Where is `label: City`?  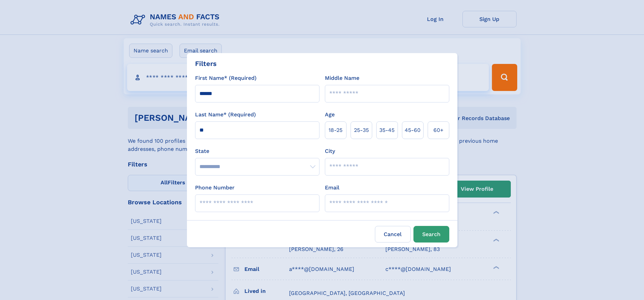
label: City is located at coordinates (330, 151).